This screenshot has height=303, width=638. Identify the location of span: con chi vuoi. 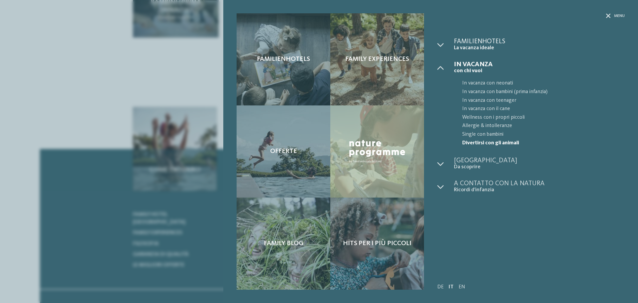
(539, 71).